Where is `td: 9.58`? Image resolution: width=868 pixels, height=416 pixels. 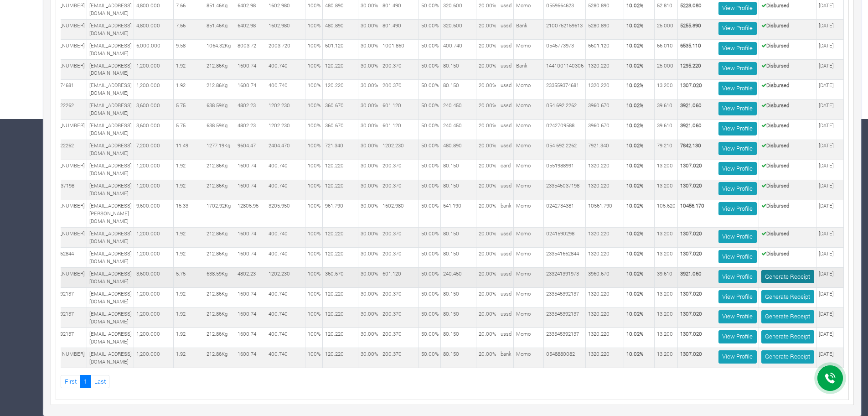 td: 9.58 is located at coordinates (189, 50).